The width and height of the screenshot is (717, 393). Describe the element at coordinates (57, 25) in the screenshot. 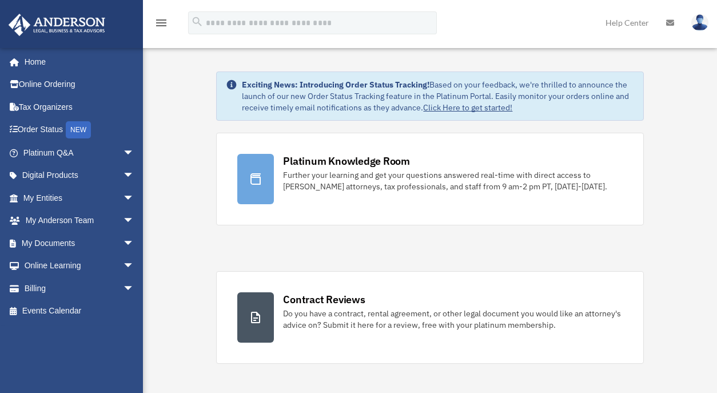

I see `img: Anderson Advisors Platinum Portal` at that location.